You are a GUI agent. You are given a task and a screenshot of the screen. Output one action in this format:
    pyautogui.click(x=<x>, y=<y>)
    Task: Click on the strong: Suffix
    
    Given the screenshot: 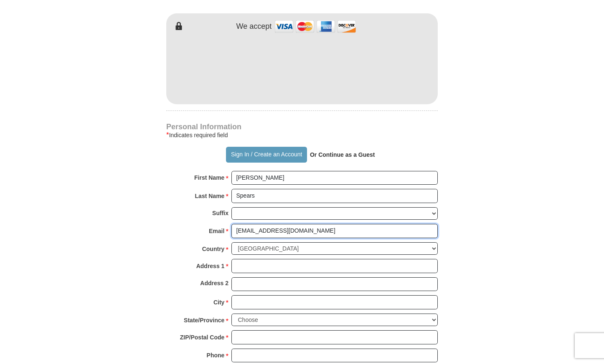 What is the action you would take?
    pyautogui.click(x=220, y=213)
    